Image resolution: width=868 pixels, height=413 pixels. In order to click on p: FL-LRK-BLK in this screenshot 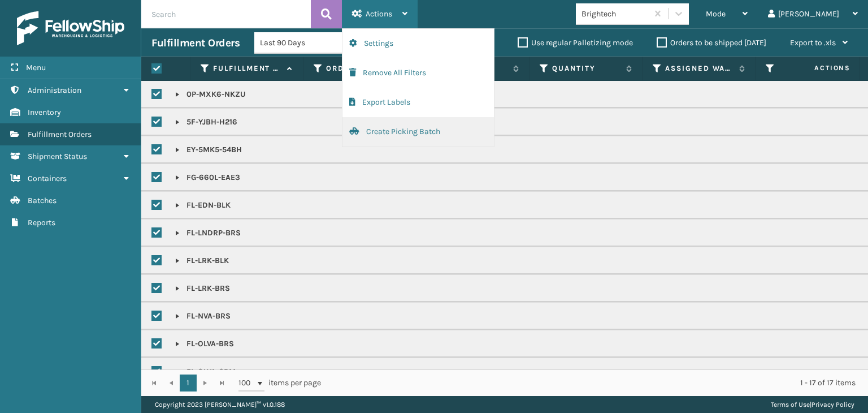, I will do `click(202, 260)`.